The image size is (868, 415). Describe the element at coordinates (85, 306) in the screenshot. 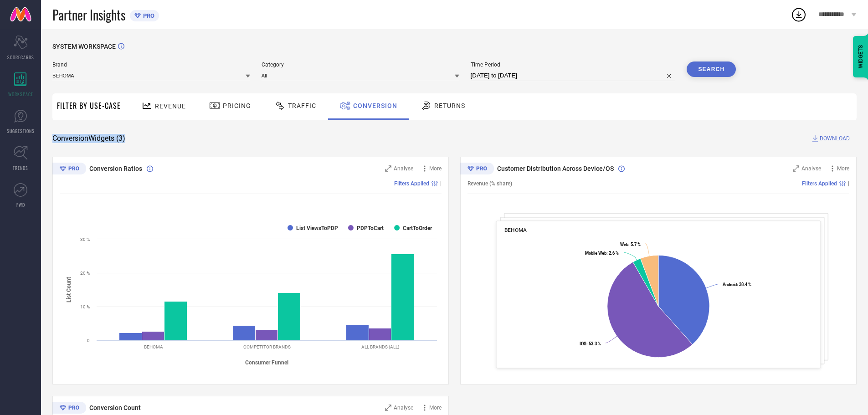

I see `text: 10 %` at that location.